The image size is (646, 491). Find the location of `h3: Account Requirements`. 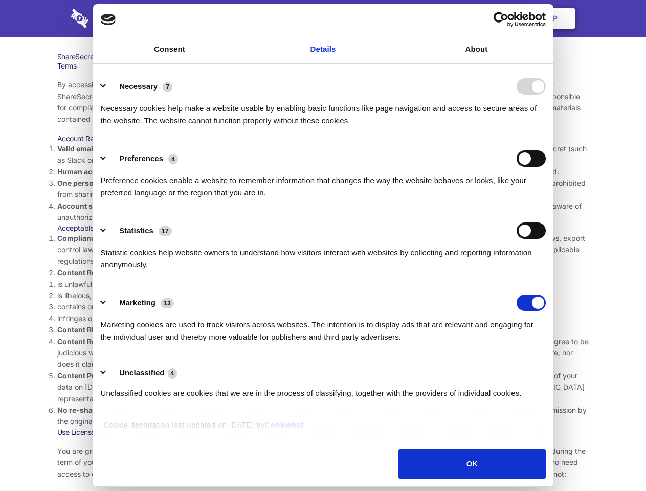

h3: Account Requirements is located at coordinates (323, 139).